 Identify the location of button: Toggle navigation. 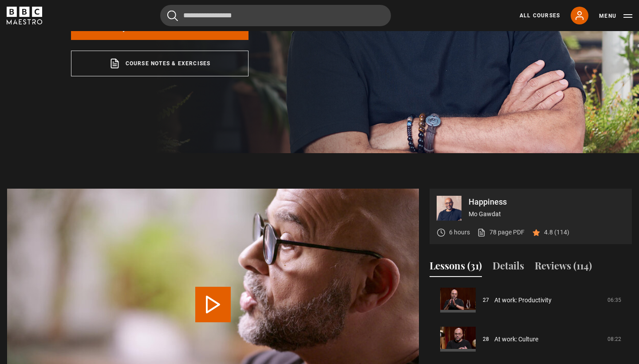
(616, 16).